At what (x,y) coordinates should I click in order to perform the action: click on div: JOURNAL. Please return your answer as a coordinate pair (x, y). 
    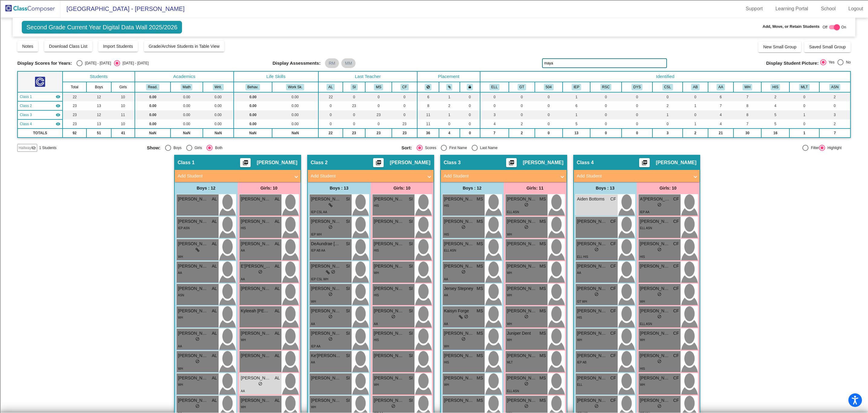
    Looking at the image, I should click on (434, 191).